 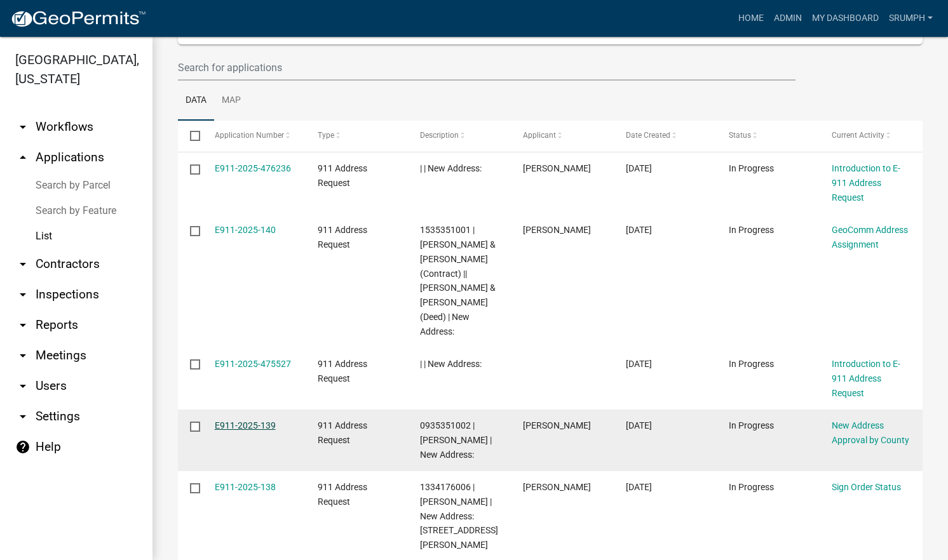 What do you see at coordinates (871, 433) in the screenshot?
I see `a: New Address Approval by County` at bounding box center [871, 433].